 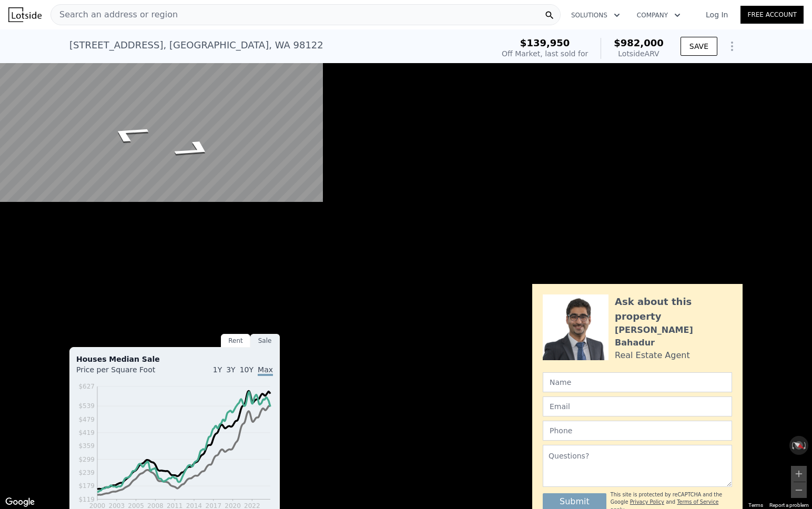 I want to click on span: 10Y, so click(x=247, y=370).